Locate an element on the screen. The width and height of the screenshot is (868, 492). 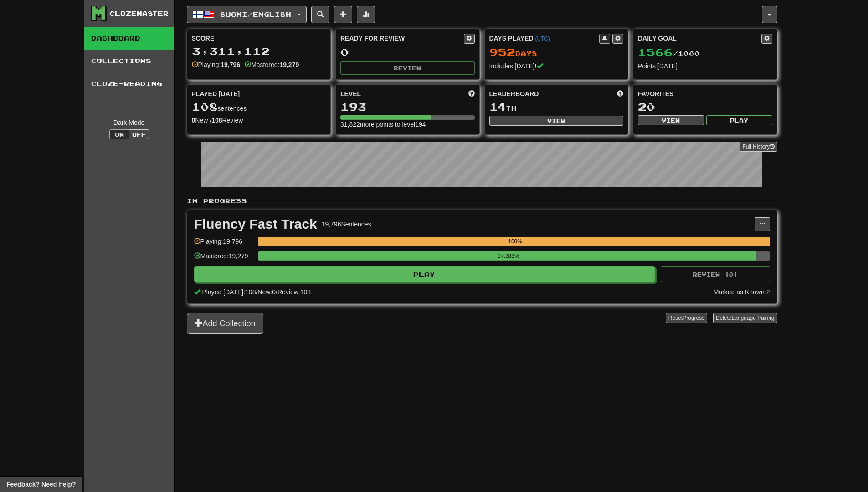
div: th is located at coordinates (557, 107).